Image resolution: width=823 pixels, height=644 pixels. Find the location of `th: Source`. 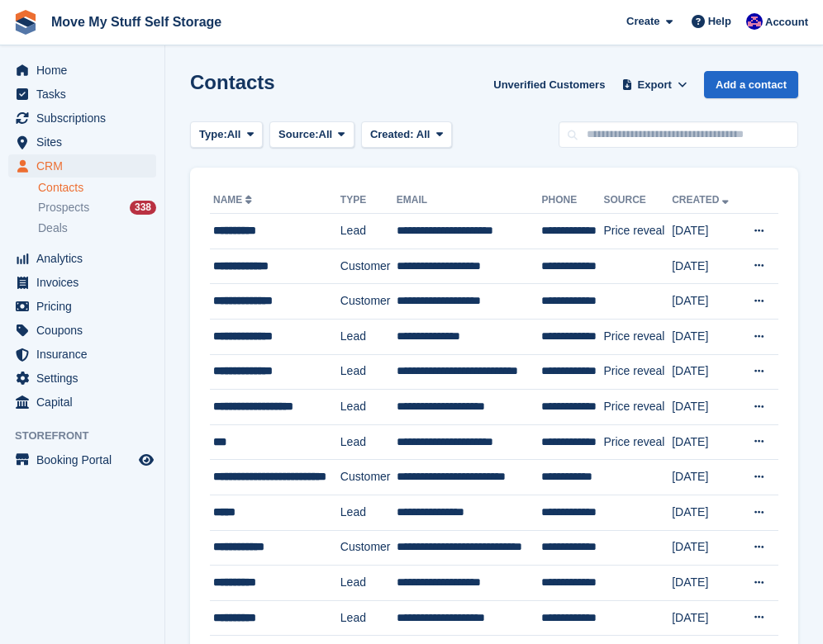

th: Source is located at coordinates (636, 200).